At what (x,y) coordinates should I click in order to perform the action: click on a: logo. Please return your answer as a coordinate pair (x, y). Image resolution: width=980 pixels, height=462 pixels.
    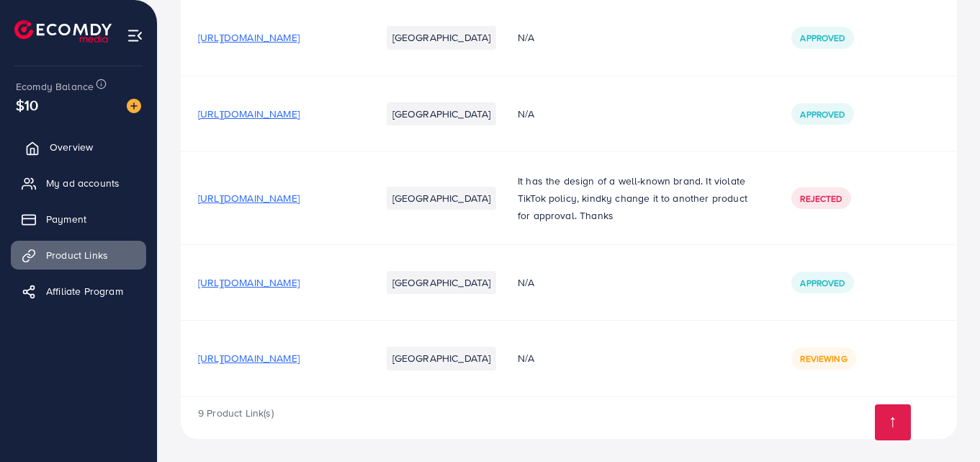
    Looking at the image, I should click on (63, 31).